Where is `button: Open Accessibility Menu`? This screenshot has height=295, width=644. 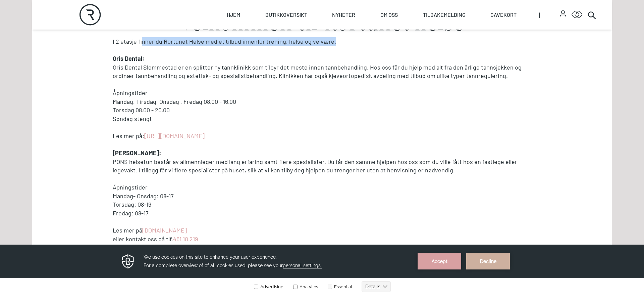 button: Open Accessibility Menu is located at coordinates (577, 14).